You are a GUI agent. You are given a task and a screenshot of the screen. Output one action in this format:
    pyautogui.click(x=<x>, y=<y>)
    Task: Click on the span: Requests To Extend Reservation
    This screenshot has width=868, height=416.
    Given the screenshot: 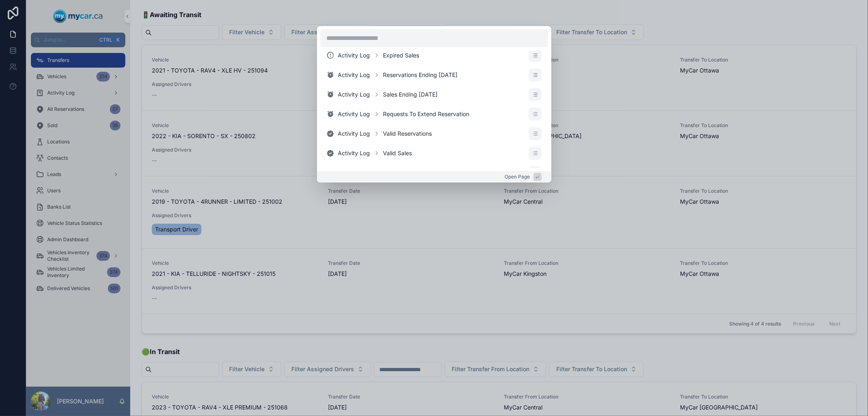 What is the action you would take?
    pyautogui.click(x=426, y=114)
    